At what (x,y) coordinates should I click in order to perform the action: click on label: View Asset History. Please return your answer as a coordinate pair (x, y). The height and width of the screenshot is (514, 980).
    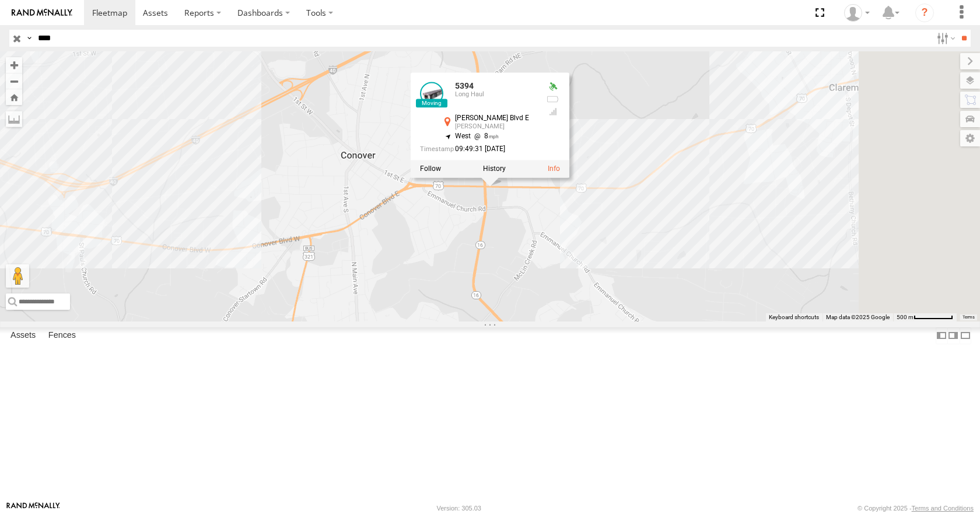
    Looking at the image, I should click on (494, 169).